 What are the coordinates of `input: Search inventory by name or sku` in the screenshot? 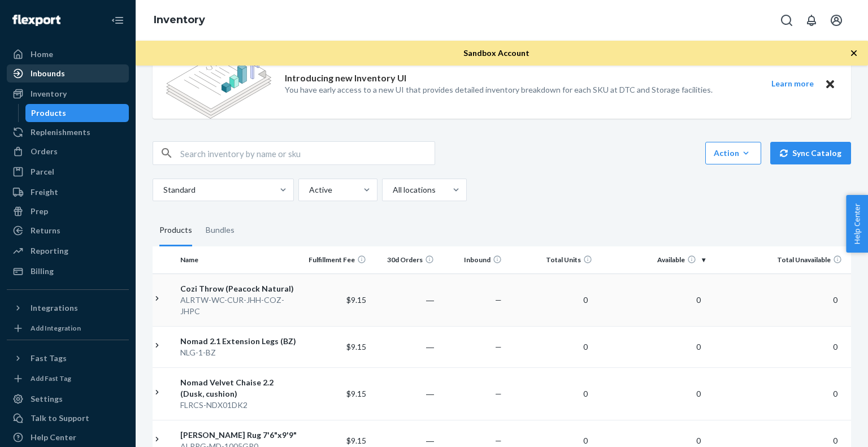 It's located at (307, 153).